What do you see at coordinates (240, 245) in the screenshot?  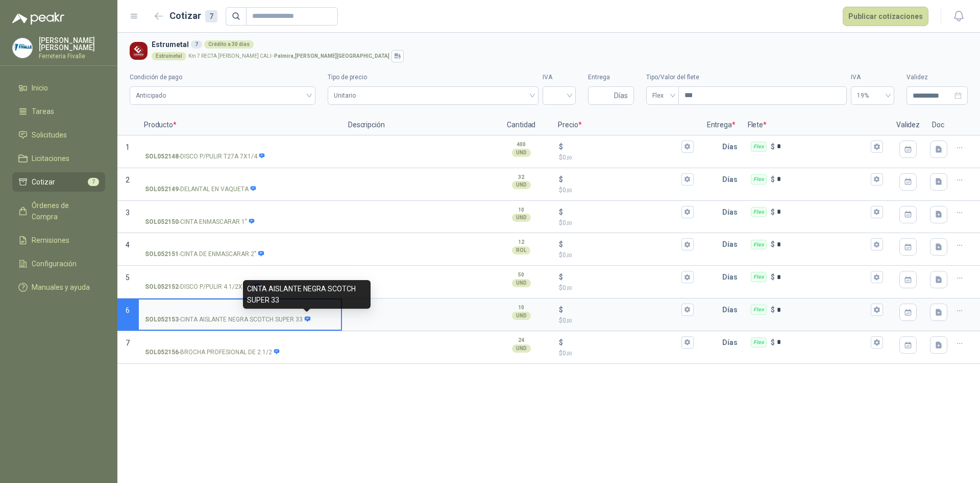 I see `input: SOL052151-CINTA DE ENMASCARAR 2"` at bounding box center [240, 245].